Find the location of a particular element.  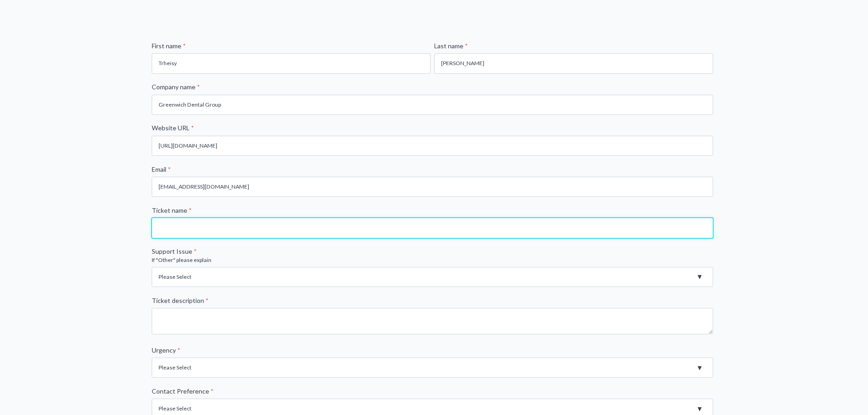

span: Urgency is located at coordinates (163, 350).